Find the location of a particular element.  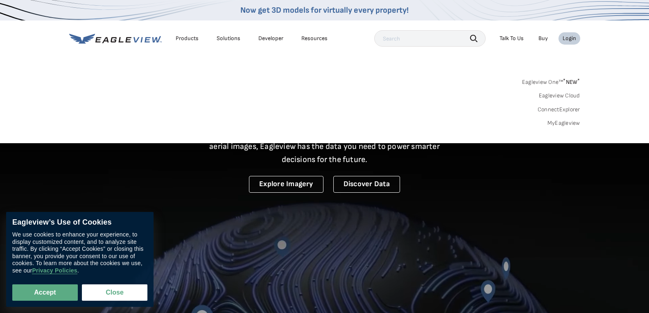

div: We use cookies to enhance your experience, to display customized content, and to analyze site tra... is located at coordinates (80, 253).